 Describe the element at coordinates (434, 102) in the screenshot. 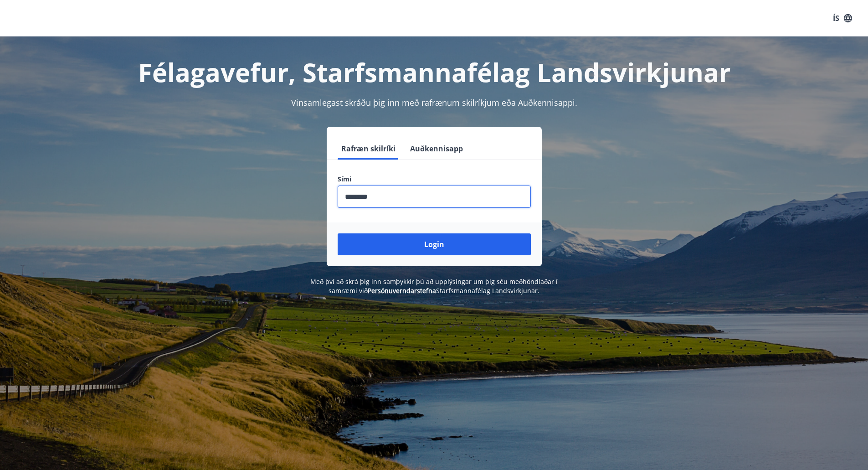

I see `span: Vinsamlegast skráðu þig inn með rafrænum skilríkjum eða Auðkennisappi.` at that location.